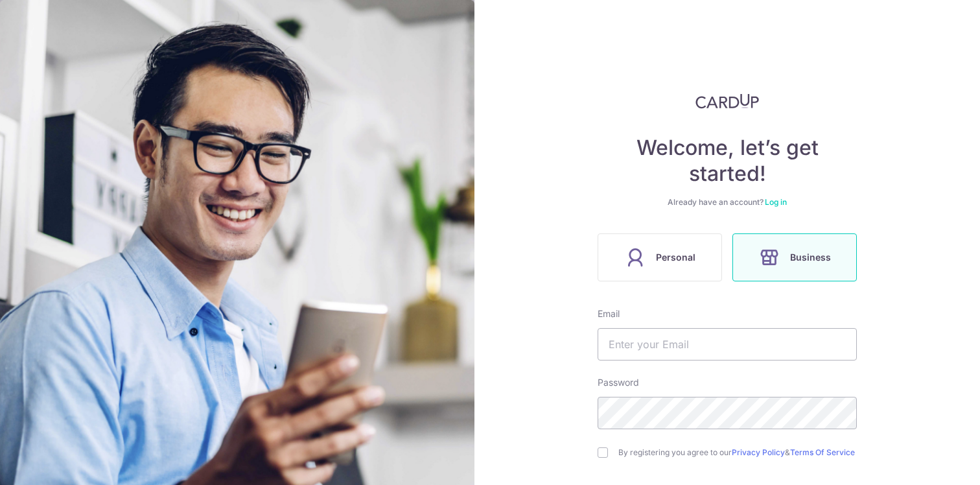 This screenshot has width=980, height=485. What do you see at coordinates (795, 258) in the screenshot?
I see `a: Business` at bounding box center [795, 258].